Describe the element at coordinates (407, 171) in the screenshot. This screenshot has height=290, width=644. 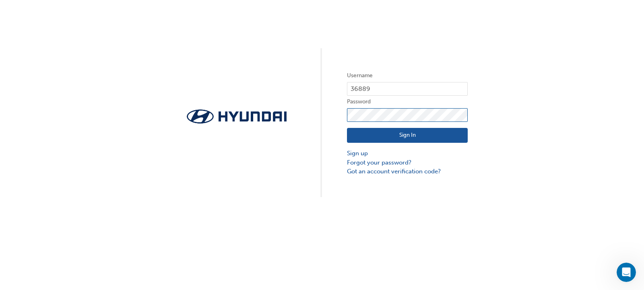
I see `a: Got an account verification code?` at that location.